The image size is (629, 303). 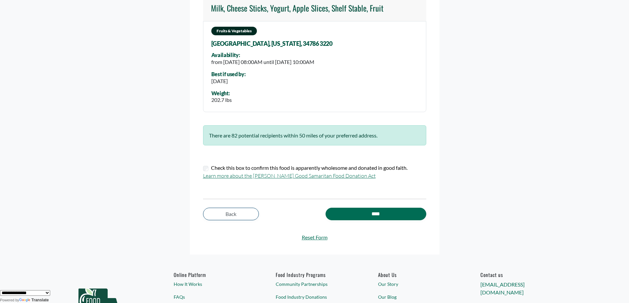 I want to click on div: There are 82 potential recipients within 50 miles of your preferred address., so click(x=315, y=135).